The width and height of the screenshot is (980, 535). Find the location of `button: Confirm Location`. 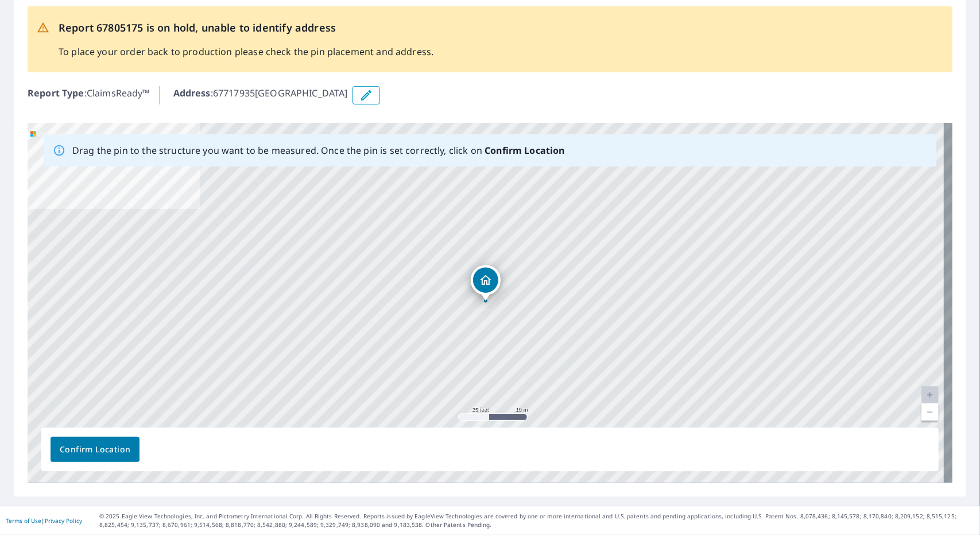

button: Confirm Location is located at coordinates (95, 450).